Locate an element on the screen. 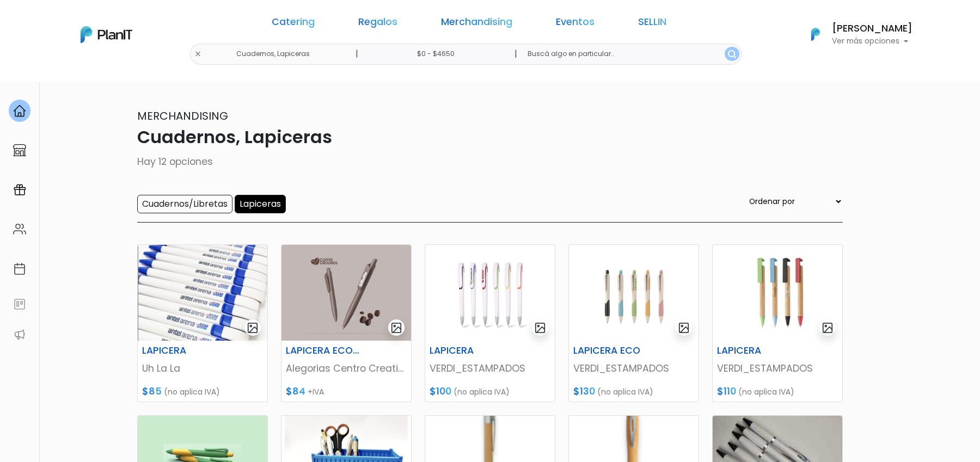  input: Lapiceras is located at coordinates (260, 205).